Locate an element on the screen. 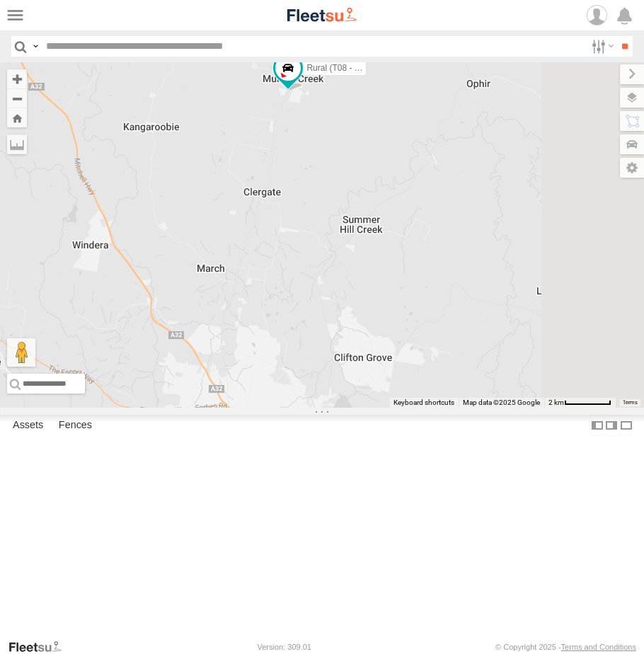  div: © Copyright 2025 - is located at coordinates (565, 647).